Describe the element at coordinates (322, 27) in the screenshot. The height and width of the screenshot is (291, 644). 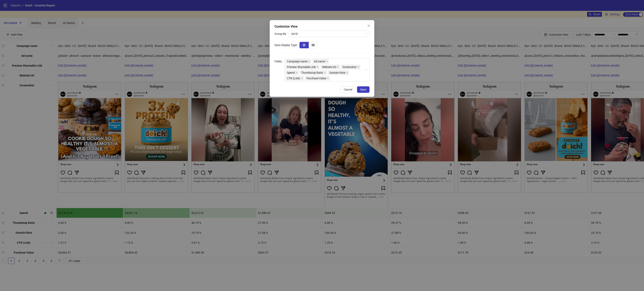
I see `div: Customize View` at that location.